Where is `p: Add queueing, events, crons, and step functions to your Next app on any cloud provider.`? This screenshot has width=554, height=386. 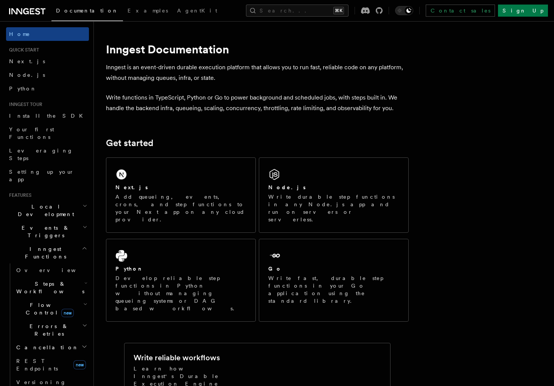
p: Add queueing, events, crons, and step functions to your Next app on any cloud provider. is located at coordinates (181, 208).